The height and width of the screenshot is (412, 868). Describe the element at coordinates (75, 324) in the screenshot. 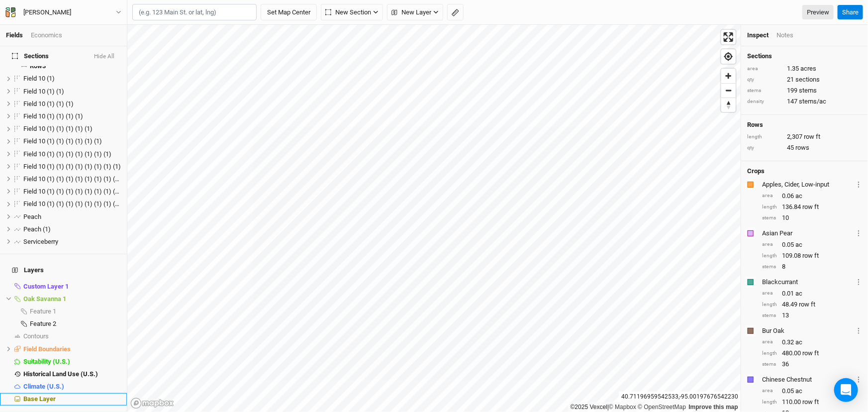

I see `div: Feature 2` at that location.